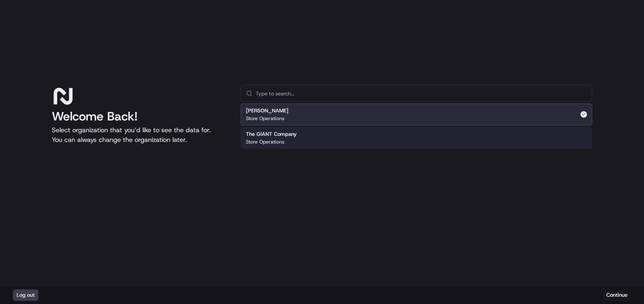 This screenshot has height=304, width=644. Describe the element at coordinates (139, 135) in the screenshot. I see `p: Select organization that you’d like to see the data for. You can always change the organization l...` at that location.